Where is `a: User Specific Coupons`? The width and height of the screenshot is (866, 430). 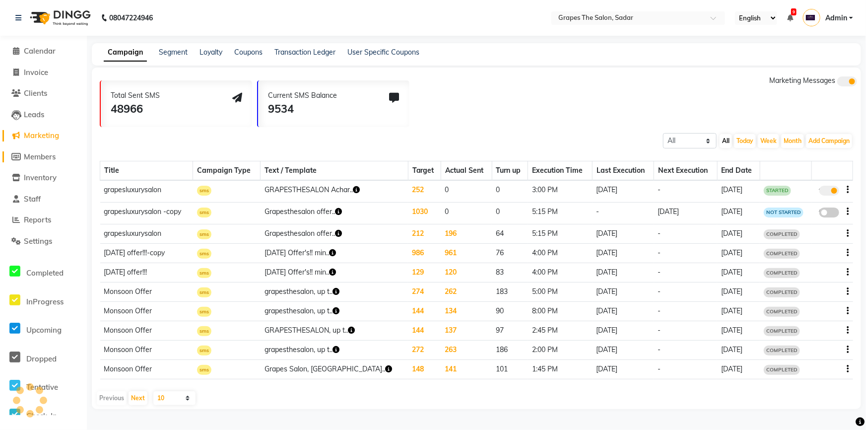
a: User Specific Coupons is located at coordinates (383, 52).